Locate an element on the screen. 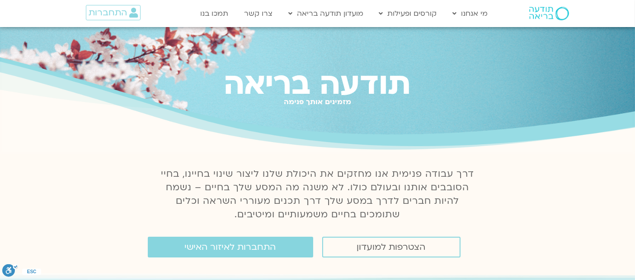 Image resolution: width=635 pixels, height=280 pixels. a: תמכו בנו is located at coordinates (214, 14).